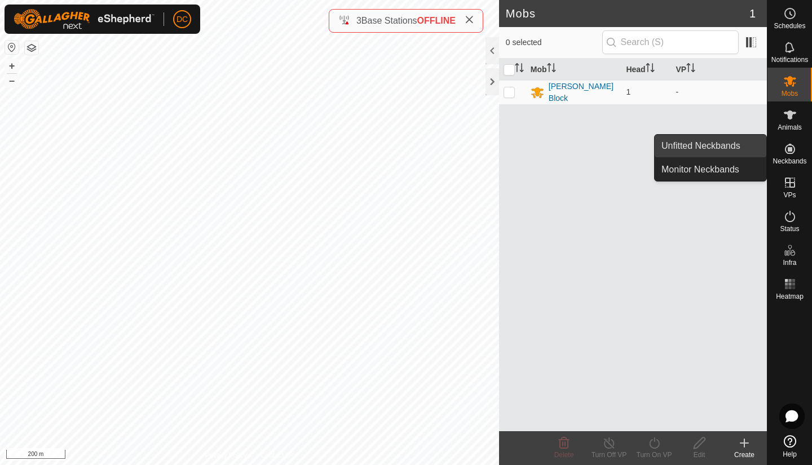  Describe the element at coordinates (790, 297) in the screenshot. I see `span: Heatmap` at that location.